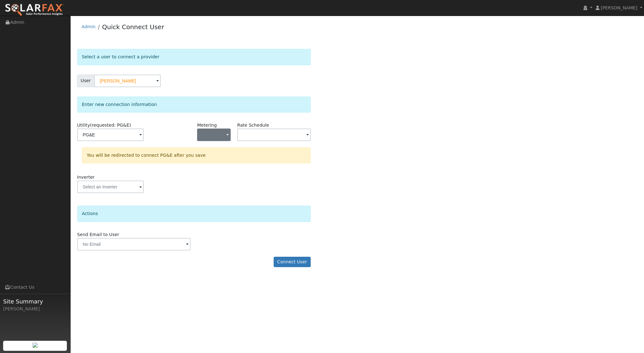  Describe the element at coordinates (110, 125) in the screenshot. I see `span: (requested: PG&E)` at that location.